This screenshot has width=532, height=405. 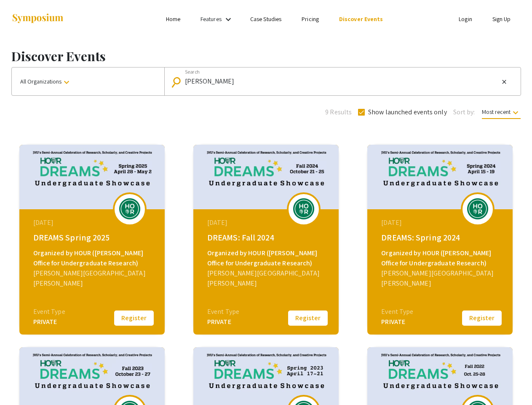 I want to click on a: Features, so click(x=211, y=19).